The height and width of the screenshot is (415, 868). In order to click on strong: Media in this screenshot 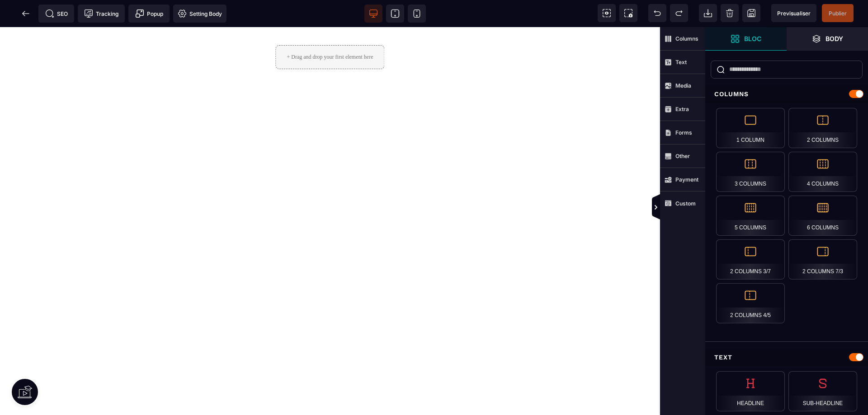, I will do `click(683, 85)`.